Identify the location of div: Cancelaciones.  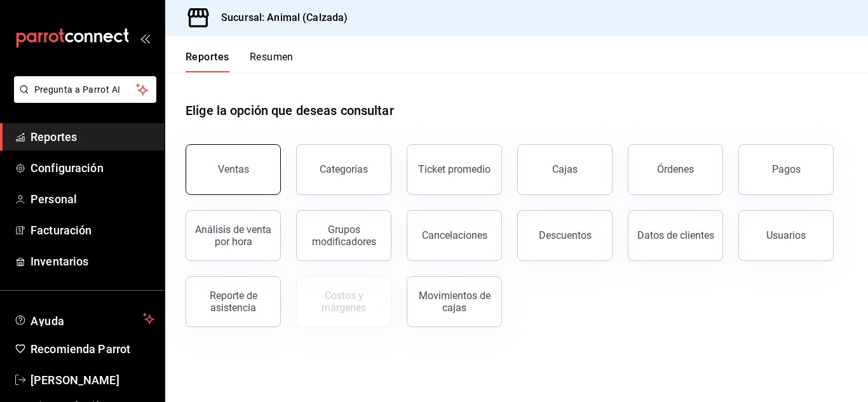
(454, 235).